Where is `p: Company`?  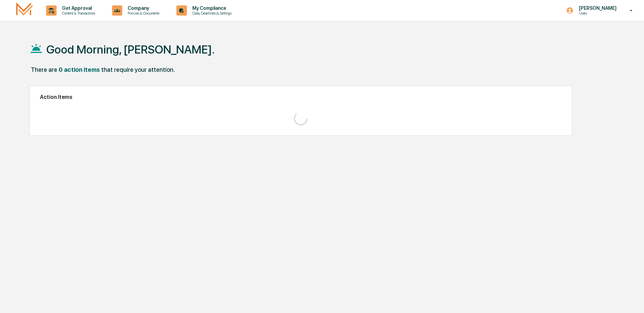
p: Company is located at coordinates (142, 8).